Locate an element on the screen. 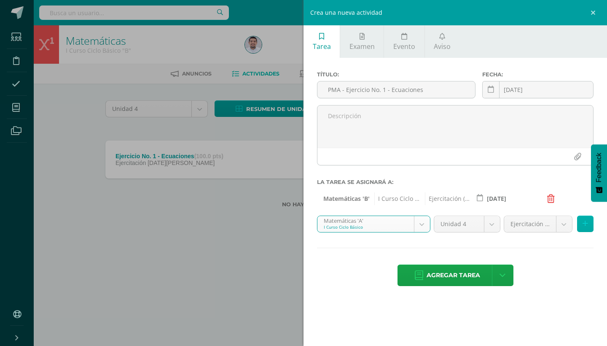  span: Unidad 4 is located at coordinates (459, 224).